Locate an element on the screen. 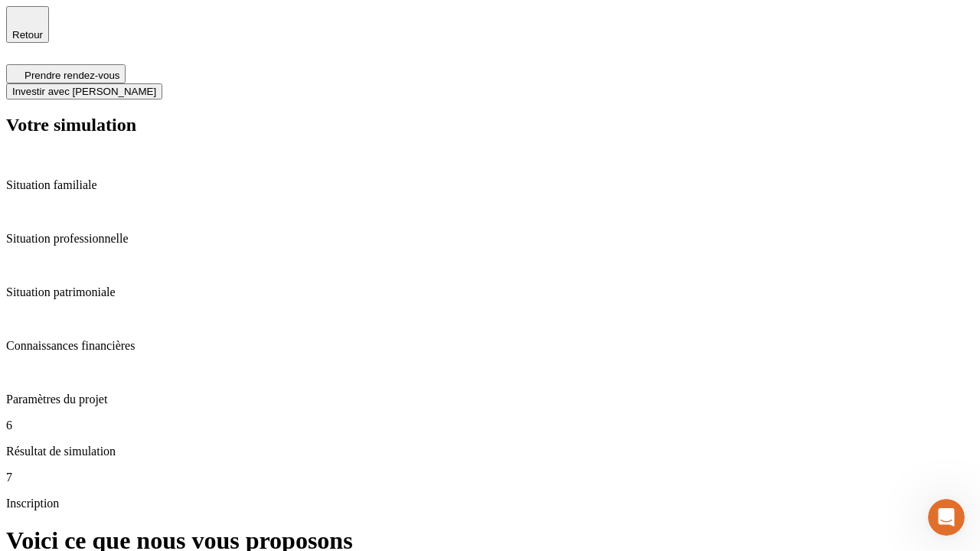 The image size is (980, 551). h2: Votre simulation is located at coordinates (490, 125).